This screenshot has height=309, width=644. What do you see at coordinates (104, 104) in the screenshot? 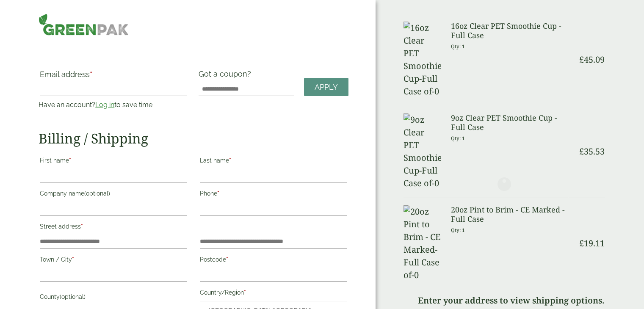
I see `a: Log in` at bounding box center [104, 104].